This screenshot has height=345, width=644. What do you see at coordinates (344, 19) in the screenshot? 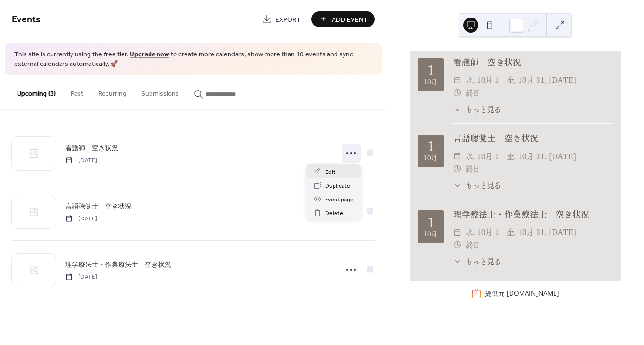
I see `button: Add Event` at bounding box center [344, 19].